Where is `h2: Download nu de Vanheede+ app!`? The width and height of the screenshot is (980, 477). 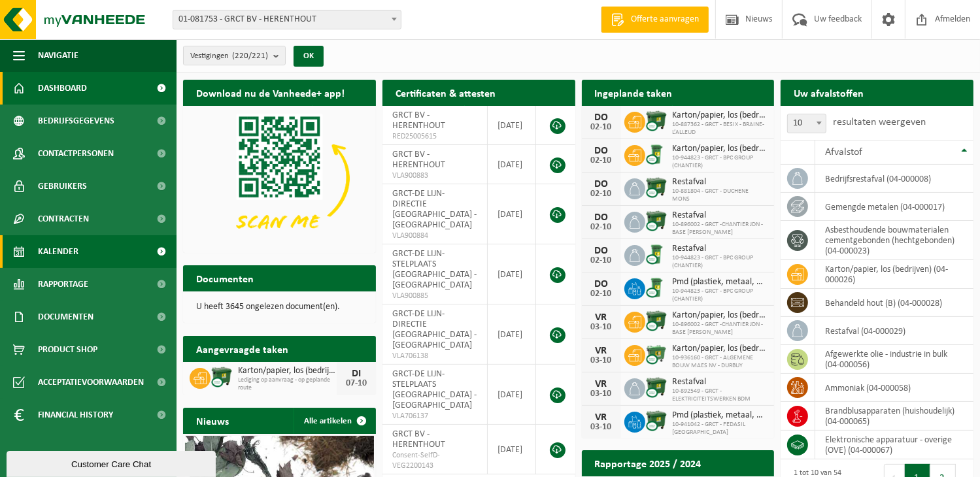 h2: Download nu de Vanheede+ app! is located at coordinates (270, 92).